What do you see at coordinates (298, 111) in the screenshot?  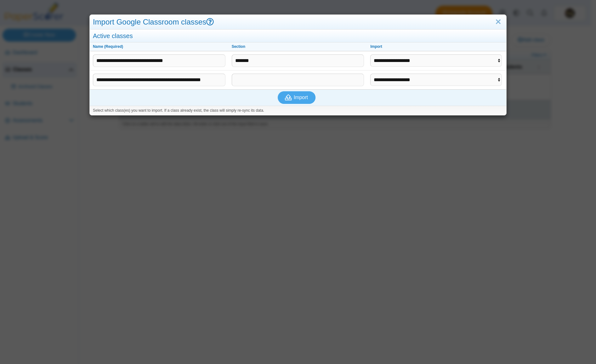 I see `div: Select which class(es) you want to import. If a class already exist, the class will simply re-syn...` at bounding box center [298, 111].